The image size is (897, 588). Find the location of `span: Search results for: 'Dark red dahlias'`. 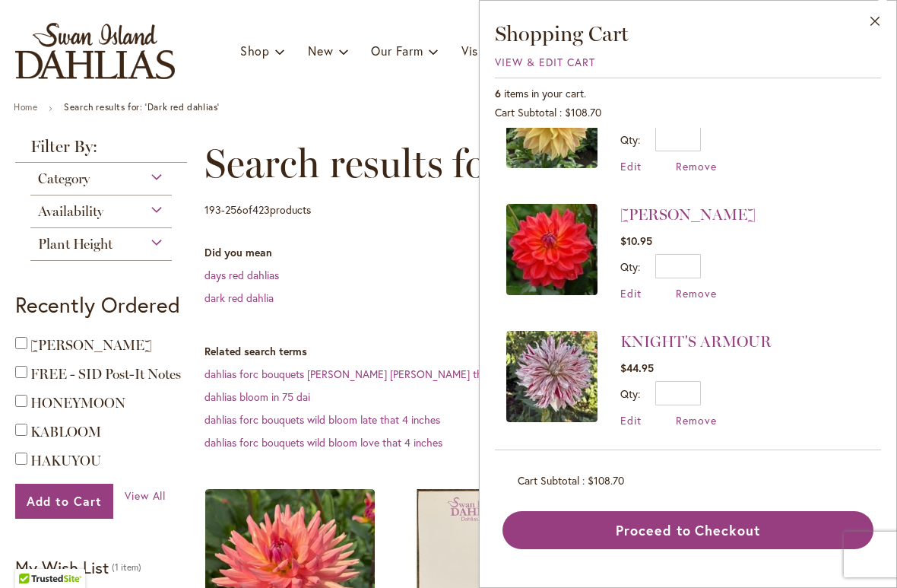

span: Search results for: 'Dark red dahlias' is located at coordinates (513, 164).